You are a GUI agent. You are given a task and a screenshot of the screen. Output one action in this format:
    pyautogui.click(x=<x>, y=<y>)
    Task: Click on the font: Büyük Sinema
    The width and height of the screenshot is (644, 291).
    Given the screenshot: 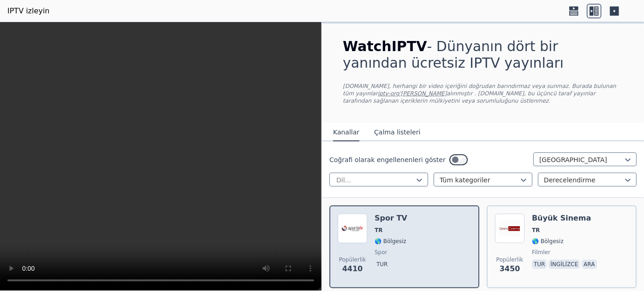 What is the action you would take?
    pyautogui.click(x=561, y=218)
    